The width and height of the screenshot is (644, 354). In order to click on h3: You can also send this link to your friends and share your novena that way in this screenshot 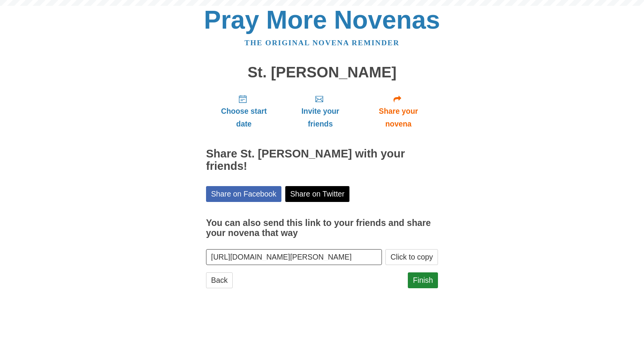, I will do `click(322, 228)`.